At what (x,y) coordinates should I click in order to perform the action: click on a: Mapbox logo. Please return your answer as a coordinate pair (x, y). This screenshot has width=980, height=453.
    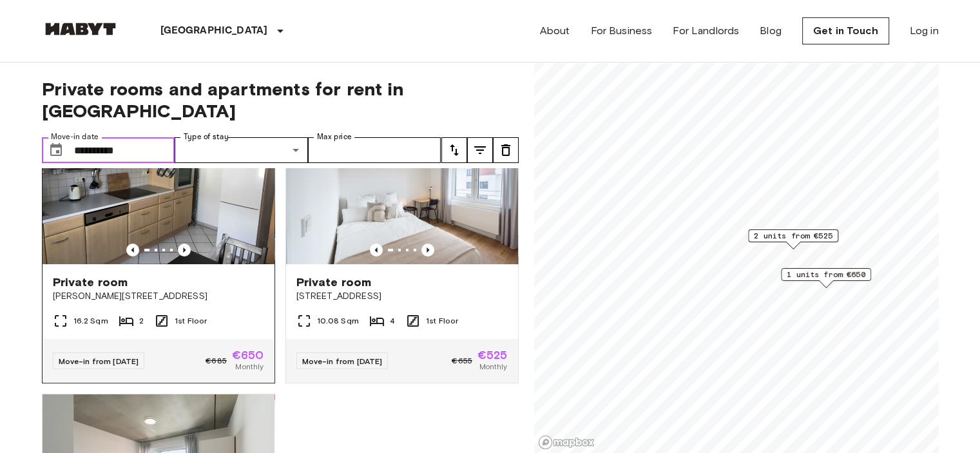
    Looking at the image, I should click on (566, 442).